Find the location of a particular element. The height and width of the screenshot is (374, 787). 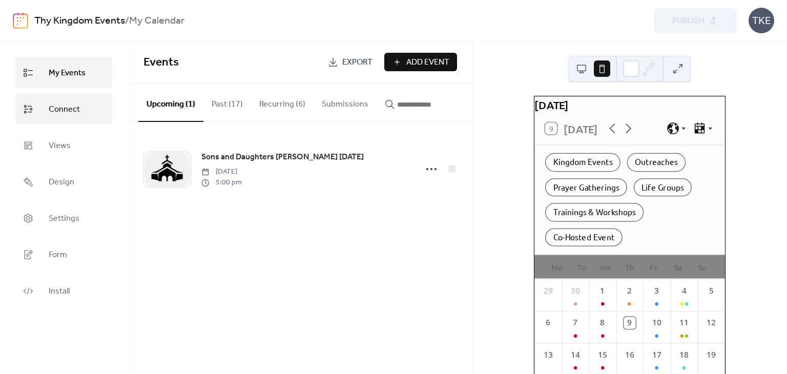

button: Add Event is located at coordinates (421, 62).